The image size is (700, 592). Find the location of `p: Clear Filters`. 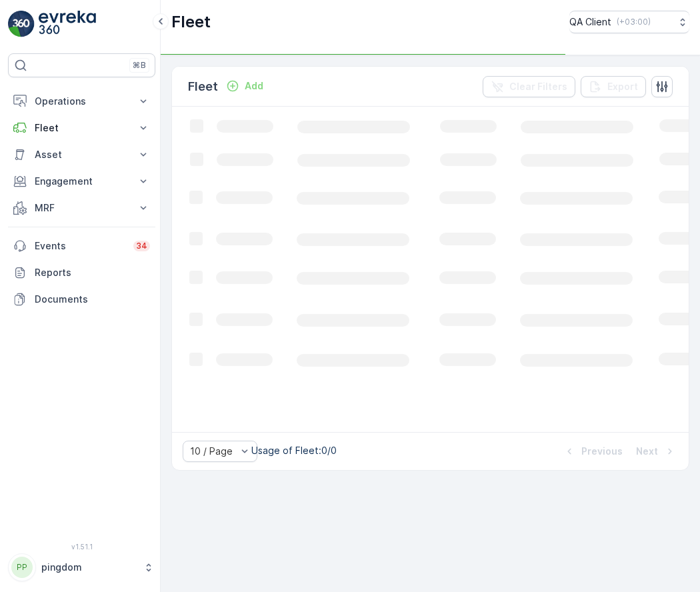

p: Clear Filters is located at coordinates (538, 87).